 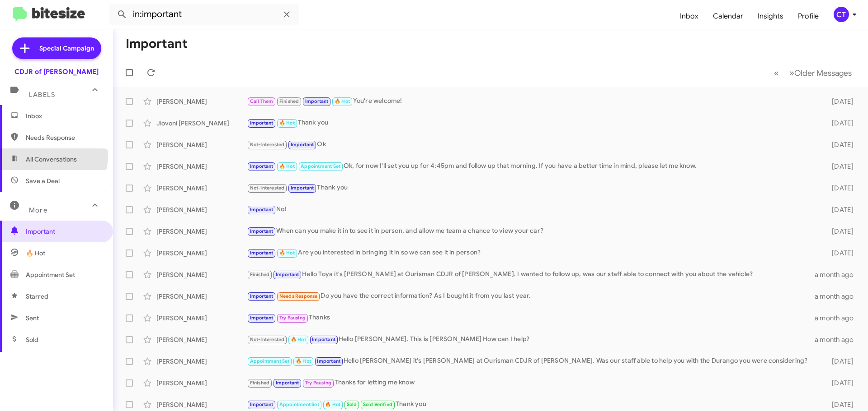 I want to click on span: Save a Deal, so click(x=42, y=181).